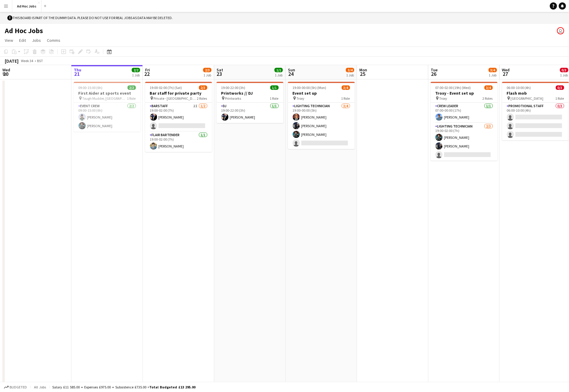  Describe the element at coordinates (434, 73) in the screenshot. I see `span: 26` at that location.